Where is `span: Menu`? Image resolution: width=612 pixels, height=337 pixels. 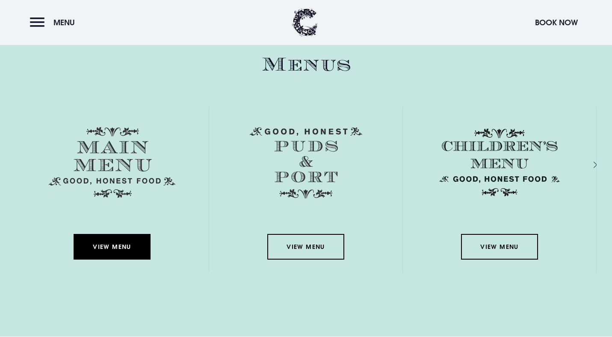 span: Menu is located at coordinates (64, 22).